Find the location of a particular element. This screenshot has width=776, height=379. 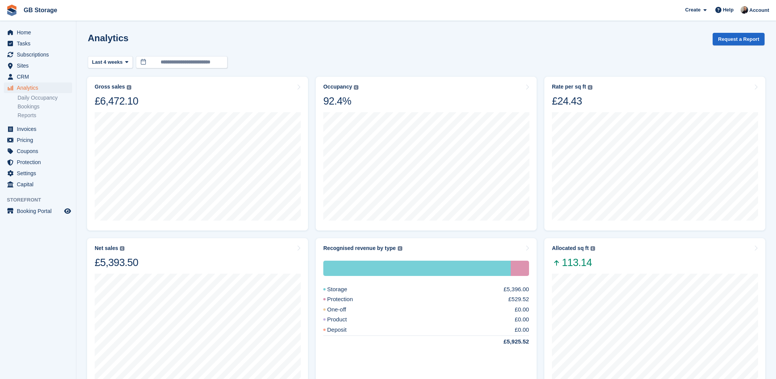

span: Analytics is located at coordinates (40, 88).